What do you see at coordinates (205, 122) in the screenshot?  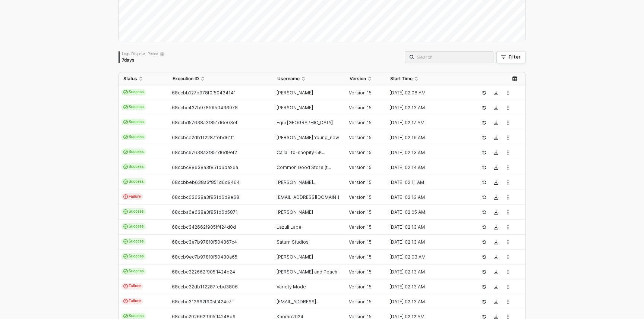 I see `span: 68ccbd57638a3f851d6e03ef` at bounding box center [205, 122].